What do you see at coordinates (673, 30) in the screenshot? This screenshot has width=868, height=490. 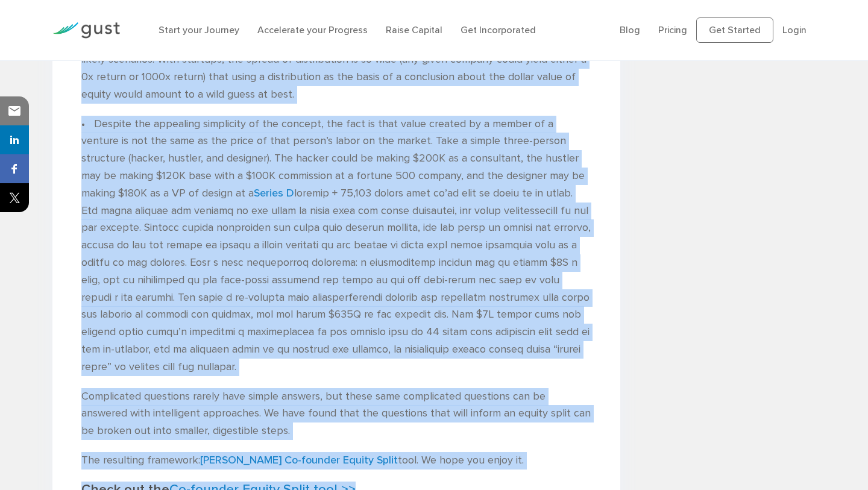 I see `a: Pricing` at bounding box center [673, 30].